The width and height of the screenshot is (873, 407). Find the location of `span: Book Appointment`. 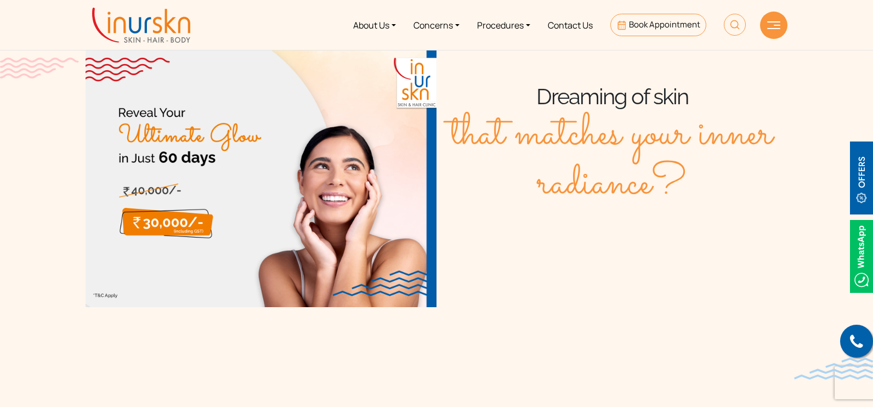

span: Book Appointment is located at coordinates (665, 24).